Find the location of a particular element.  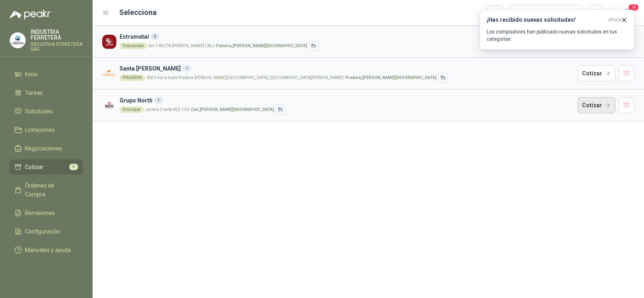

div: 3 is located at coordinates (155, 37).